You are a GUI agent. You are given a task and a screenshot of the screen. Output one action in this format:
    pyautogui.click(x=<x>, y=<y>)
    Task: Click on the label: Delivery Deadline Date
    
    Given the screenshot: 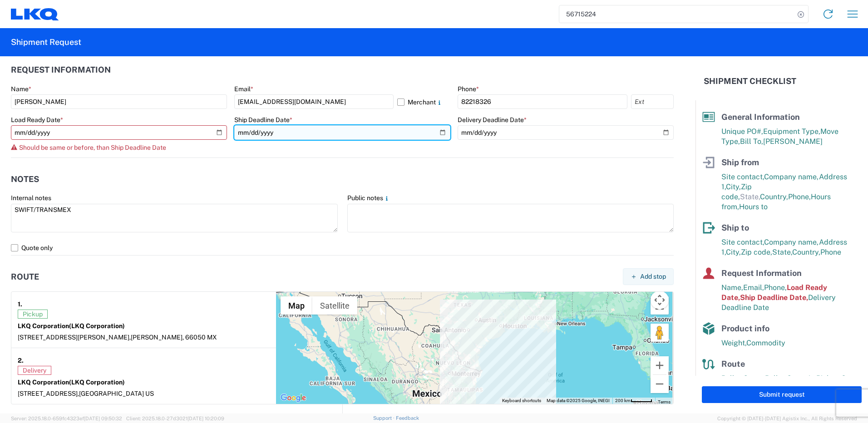 What is the action you would take?
    pyautogui.click(x=492, y=120)
    